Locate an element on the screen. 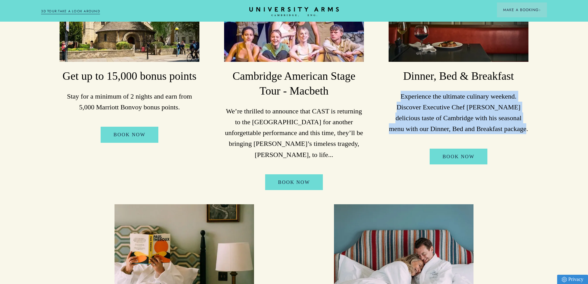  h3: Cambridge American Stage Tour - Macbeth is located at coordinates (294, 84).